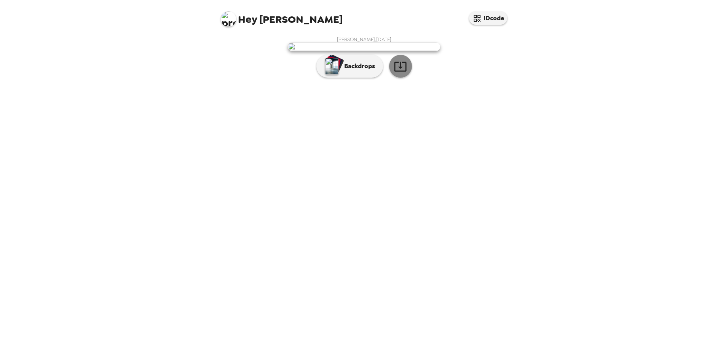 Image resolution: width=728 pixels, height=363 pixels. I want to click on img: user, so click(364, 47).